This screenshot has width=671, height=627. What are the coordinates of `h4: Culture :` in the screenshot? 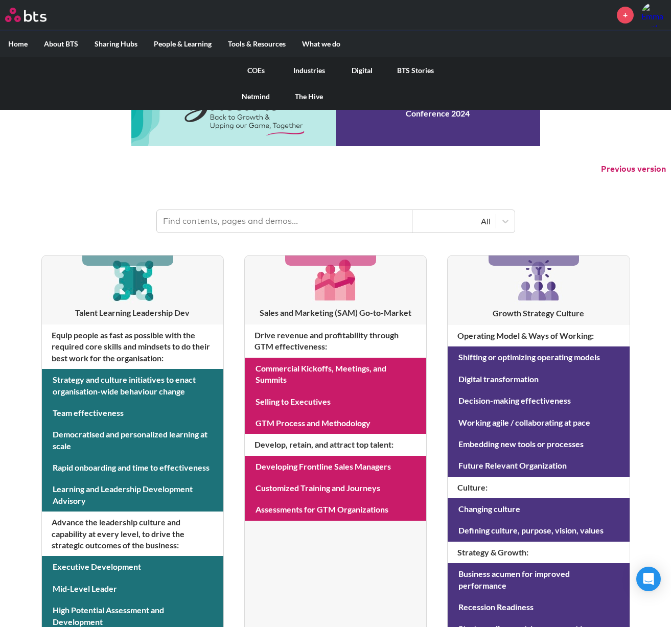 It's located at (538, 488).